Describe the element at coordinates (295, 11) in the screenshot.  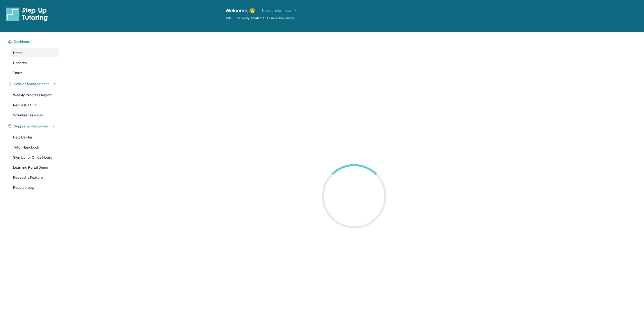
I see `img: Chevron Right` at that location.